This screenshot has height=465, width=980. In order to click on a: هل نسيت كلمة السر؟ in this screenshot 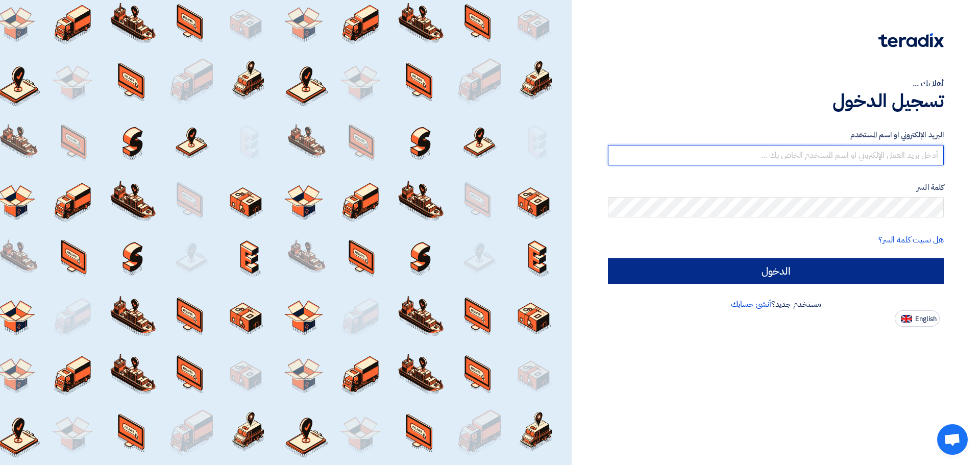, I will do `click(912, 240)`.